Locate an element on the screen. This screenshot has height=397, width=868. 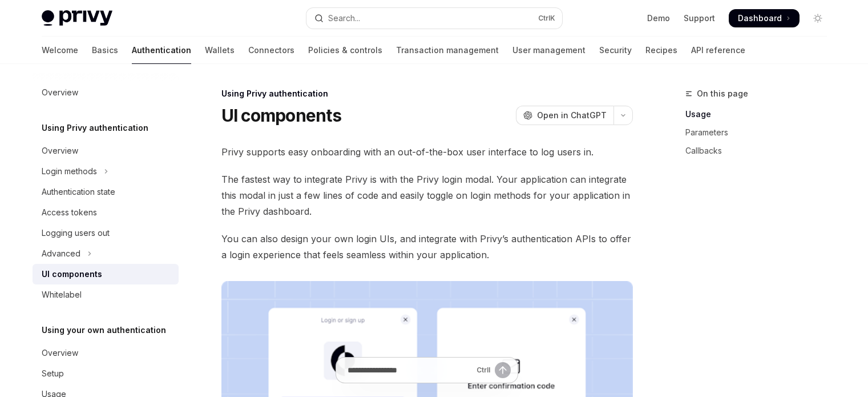
h1: UI components is located at coordinates (281, 115).